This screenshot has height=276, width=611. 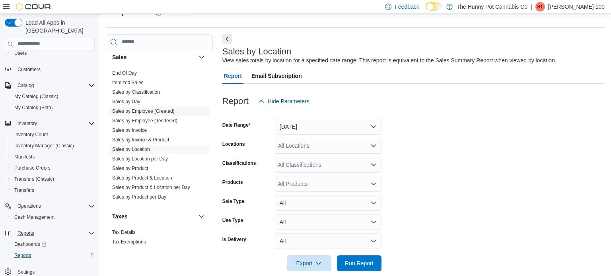 What do you see at coordinates (239, 163) in the screenshot?
I see `label: Classifications` at bounding box center [239, 163].